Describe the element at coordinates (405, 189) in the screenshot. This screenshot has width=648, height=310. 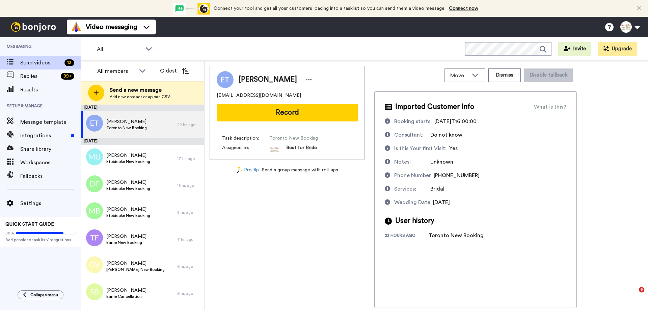
I see `div: Services:` at that location.